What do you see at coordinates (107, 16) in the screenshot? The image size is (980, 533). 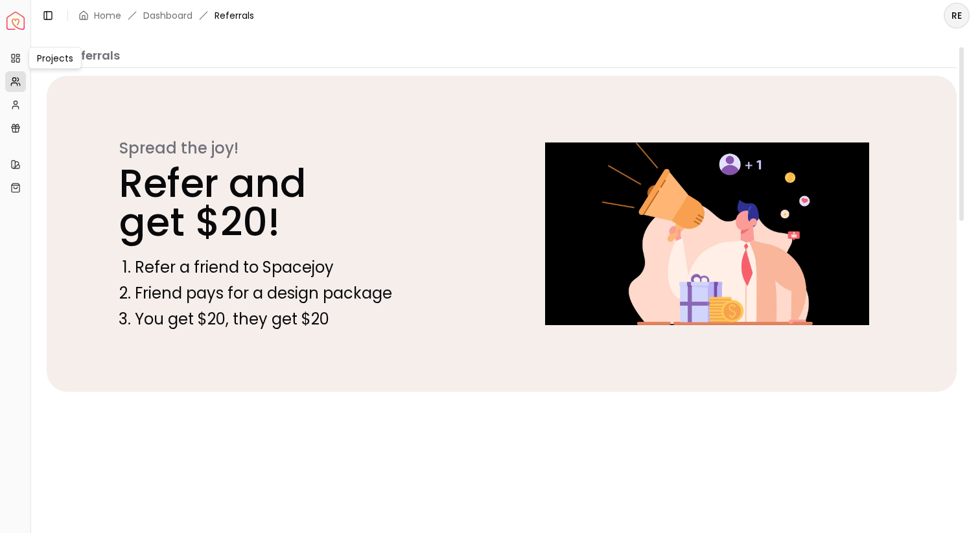 I see `a: Home` at bounding box center [107, 16].